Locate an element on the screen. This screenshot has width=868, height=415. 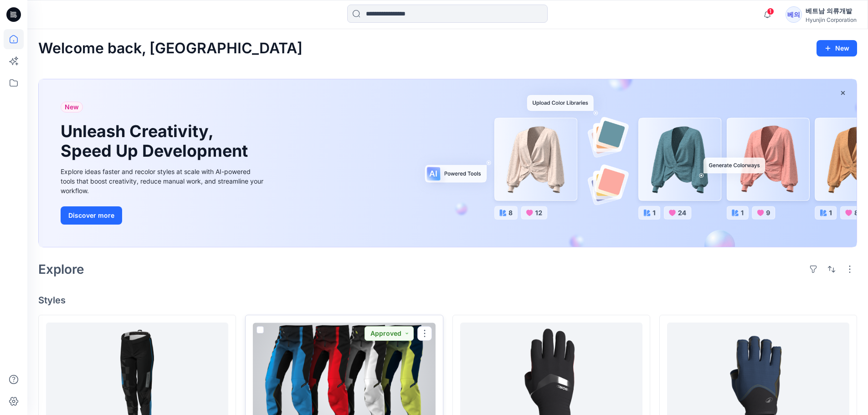
button: New is located at coordinates (836, 48).